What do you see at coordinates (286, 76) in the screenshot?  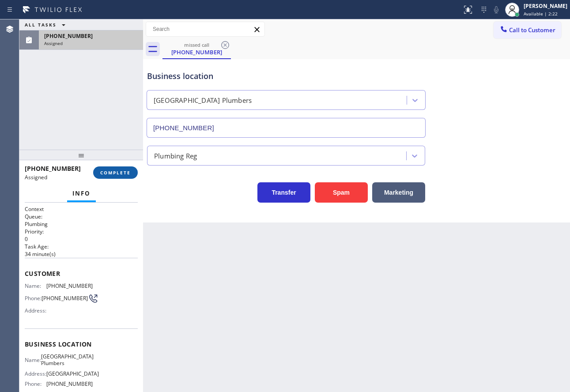 I see `div: Business location` at bounding box center [286, 76].